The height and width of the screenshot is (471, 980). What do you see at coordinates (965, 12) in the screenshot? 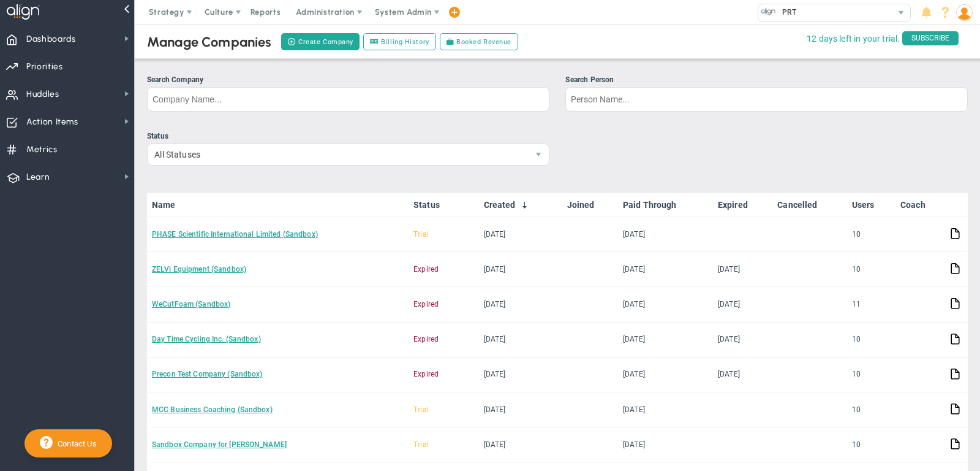
I see `img: 193898.Person.photo` at bounding box center [965, 12].